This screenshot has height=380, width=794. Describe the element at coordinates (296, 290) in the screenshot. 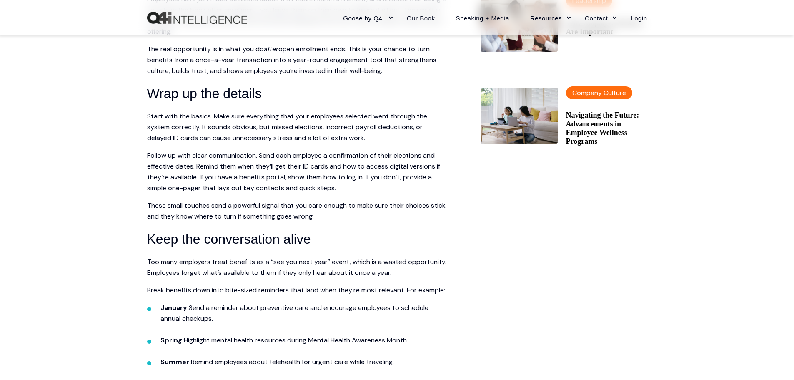

I see `span: Break benefits down into bite-sized reminders that land when they’re most relevant. For example:` at that location.